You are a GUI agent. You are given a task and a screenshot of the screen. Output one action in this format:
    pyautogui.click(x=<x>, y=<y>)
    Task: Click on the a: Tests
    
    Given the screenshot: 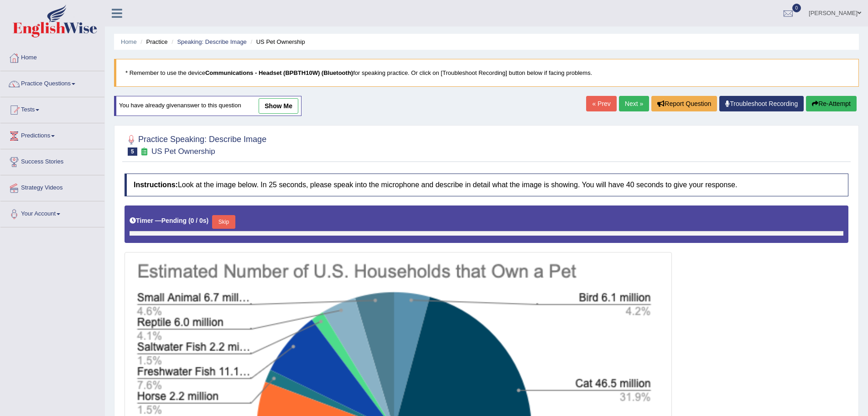 What is the action you would take?
    pyautogui.click(x=52, y=109)
    